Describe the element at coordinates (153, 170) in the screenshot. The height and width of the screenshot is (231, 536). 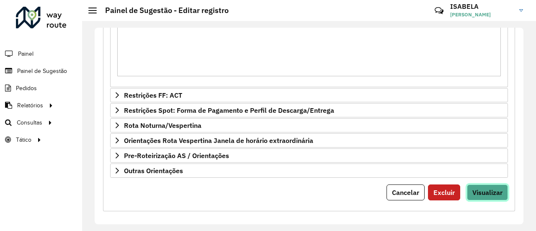
I see `span: Outras Orientações` at that location.